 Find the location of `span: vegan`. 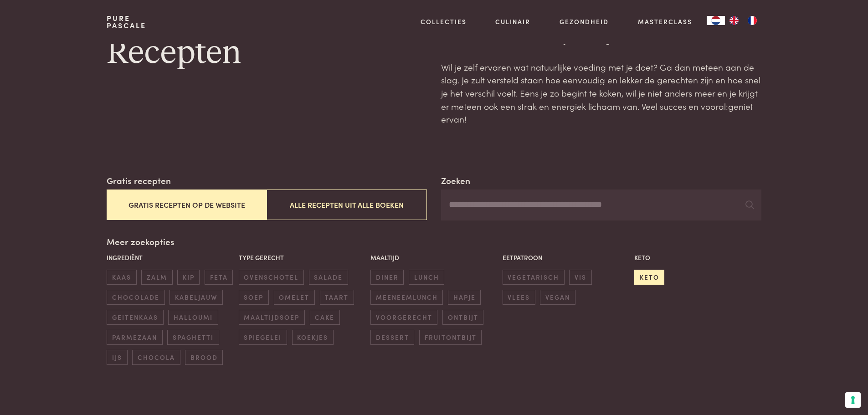

span: vegan is located at coordinates (557, 297).